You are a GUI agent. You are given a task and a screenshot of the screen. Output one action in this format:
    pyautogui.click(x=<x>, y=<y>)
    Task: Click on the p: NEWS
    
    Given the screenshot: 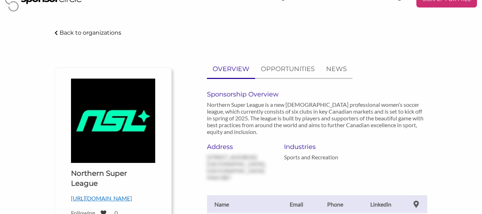 What is the action you would take?
    pyautogui.click(x=336, y=69)
    